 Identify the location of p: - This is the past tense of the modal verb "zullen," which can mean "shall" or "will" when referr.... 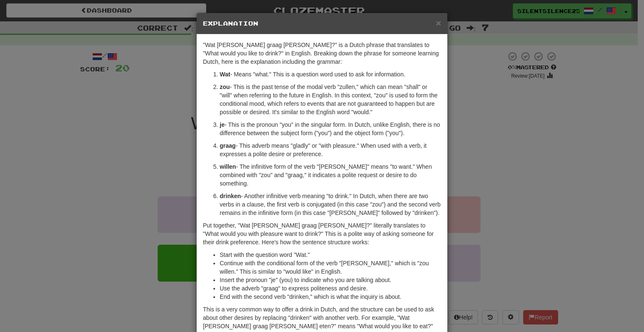
(330, 99).